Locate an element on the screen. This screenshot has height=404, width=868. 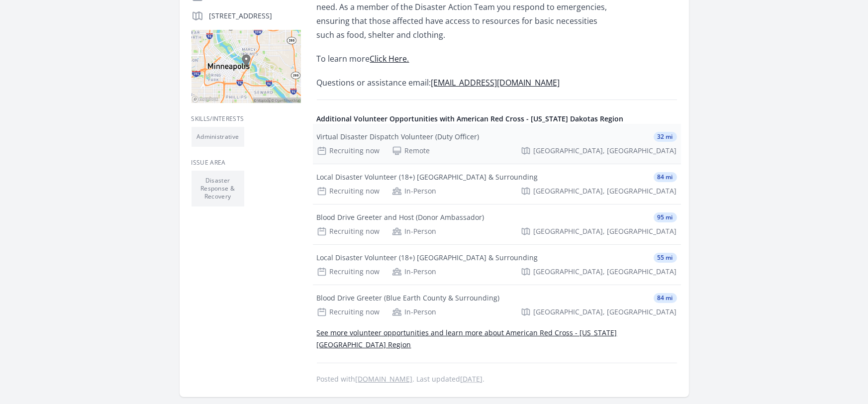
span: 95 mi is located at coordinates (665, 218).